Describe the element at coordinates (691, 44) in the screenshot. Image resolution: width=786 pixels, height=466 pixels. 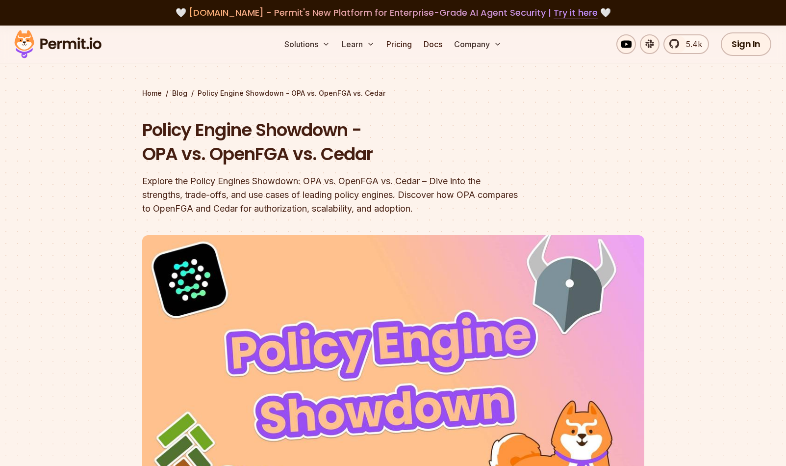
I see `span: 5.4k` at that location.